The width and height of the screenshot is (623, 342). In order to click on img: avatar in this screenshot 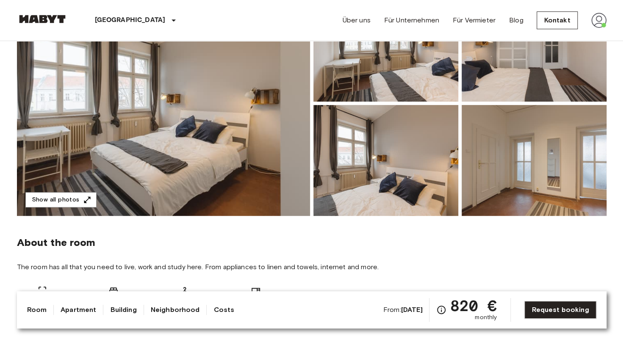, I will do `click(599, 20)`.